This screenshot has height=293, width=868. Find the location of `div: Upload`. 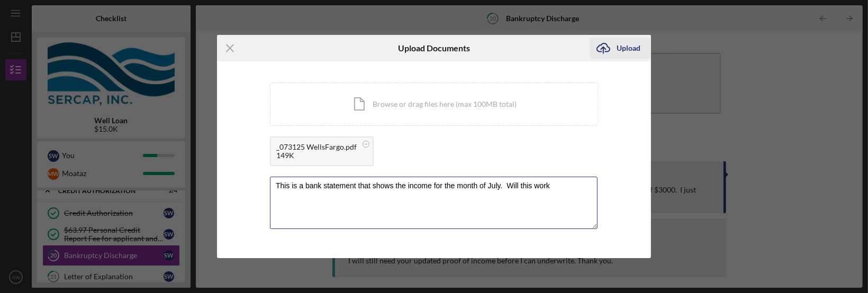

div: Upload is located at coordinates (629, 48).